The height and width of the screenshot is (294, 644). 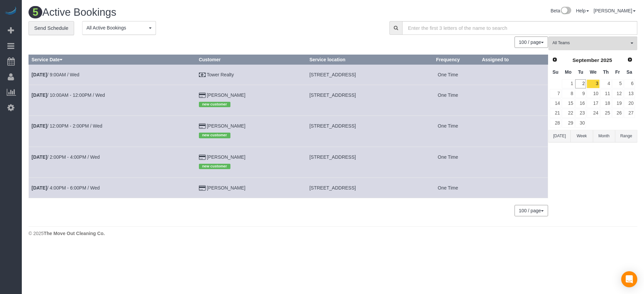 What do you see at coordinates (556, 103) in the screenshot?
I see `a: 14` at bounding box center [556, 103].